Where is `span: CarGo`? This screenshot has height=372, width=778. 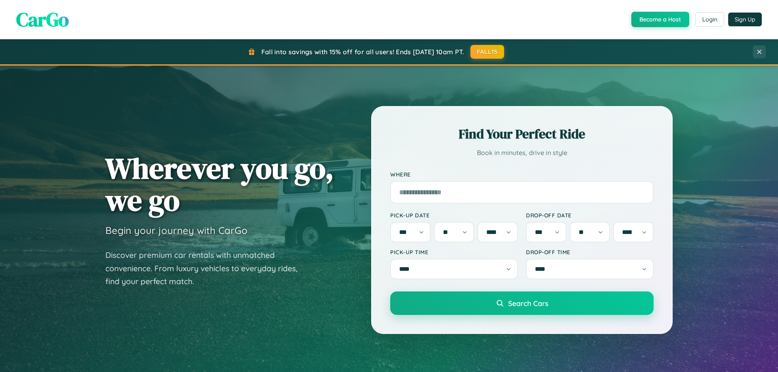 span: CarGo is located at coordinates (43, 19).